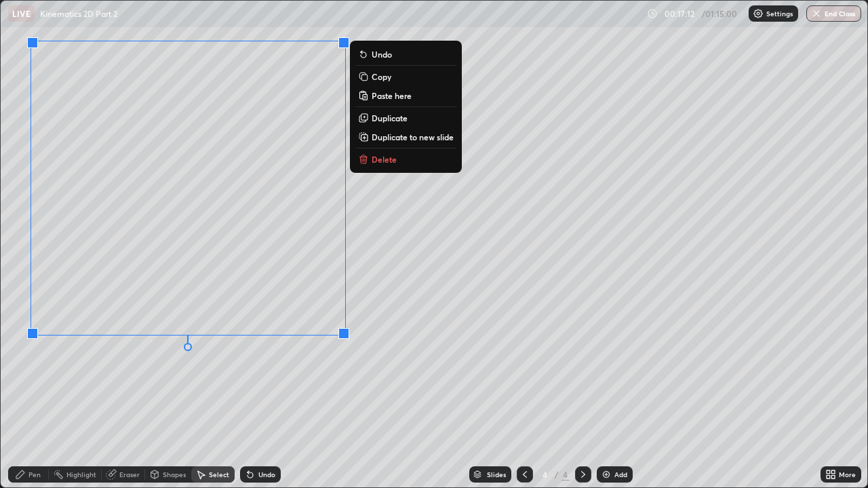 The height and width of the screenshot is (488, 868). What do you see at coordinates (816, 13) in the screenshot?
I see `img: end-class-cross` at bounding box center [816, 13].